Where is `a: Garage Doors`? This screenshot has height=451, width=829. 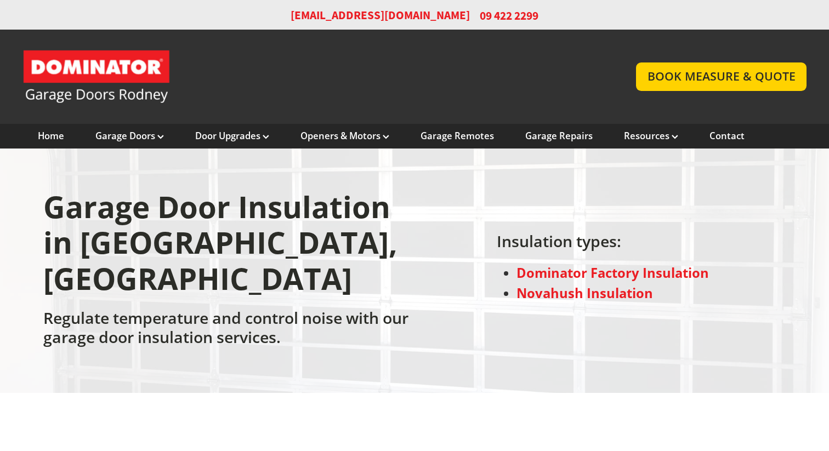
a: Garage Doors is located at coordinates (129, 136).